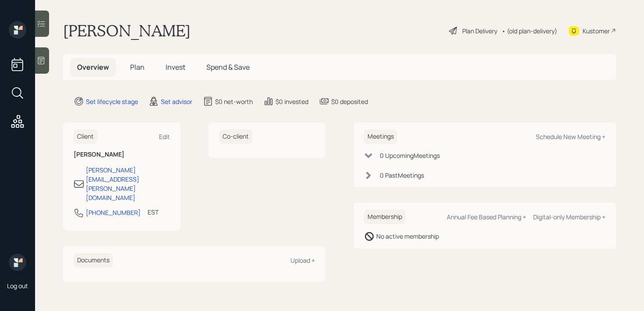 This screenshot has height=311, width=644. I want to click on div: Log out, so click(17, 285).